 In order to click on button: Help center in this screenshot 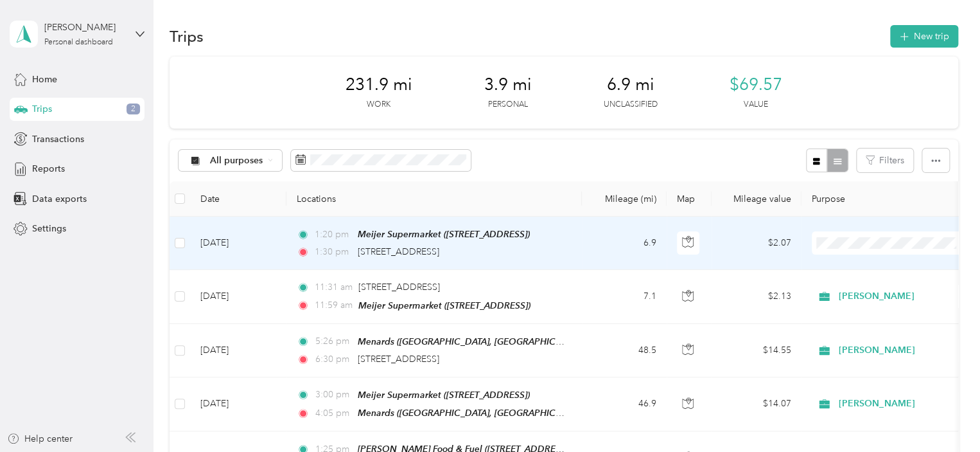, I will do `click(40, 438)`.